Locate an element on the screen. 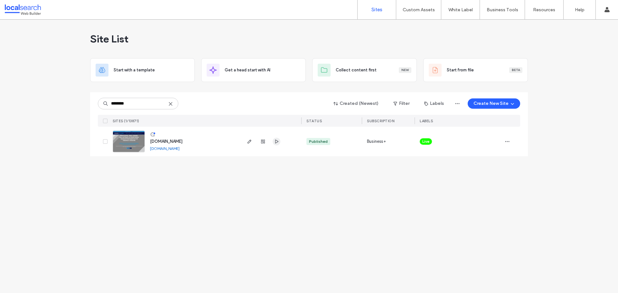 This screenshot has width=618, height=293. label: Sites is located at coordinates (377, 10).